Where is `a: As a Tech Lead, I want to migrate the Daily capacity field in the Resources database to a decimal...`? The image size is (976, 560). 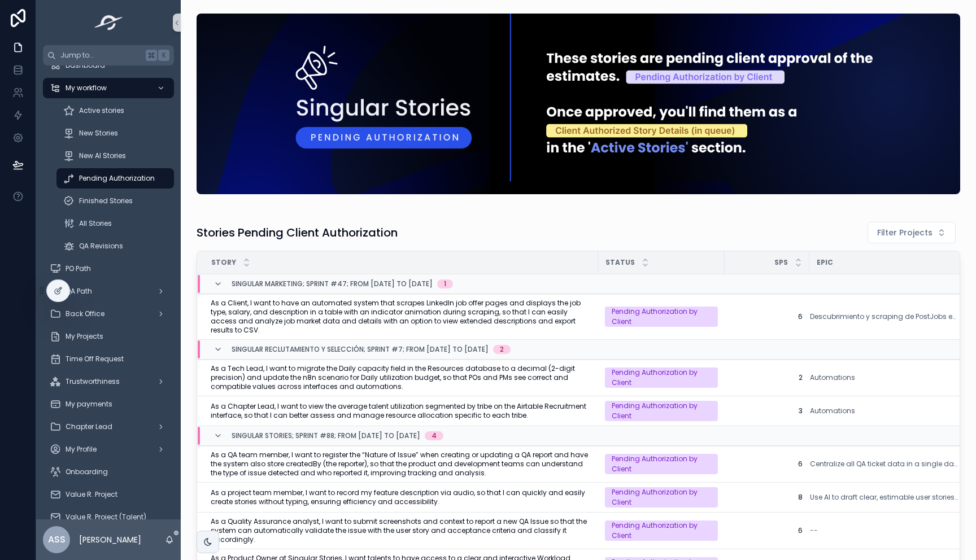 a: As a Tech Lead, I want to migrate the Daily capacity field in the Resources database to a decimal... is located at coordinates (401, 377).